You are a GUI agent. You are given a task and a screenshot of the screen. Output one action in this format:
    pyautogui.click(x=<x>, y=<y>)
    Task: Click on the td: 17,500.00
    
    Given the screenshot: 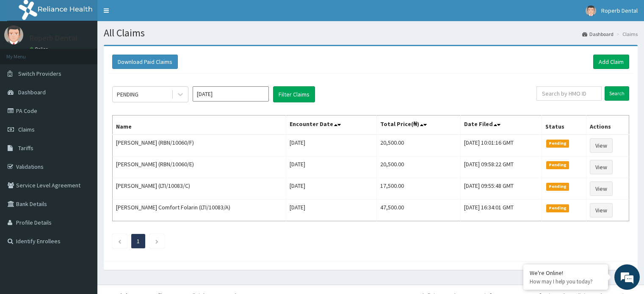 What is the action you would take?
    pyautogui.click(x=418, y=189)
    